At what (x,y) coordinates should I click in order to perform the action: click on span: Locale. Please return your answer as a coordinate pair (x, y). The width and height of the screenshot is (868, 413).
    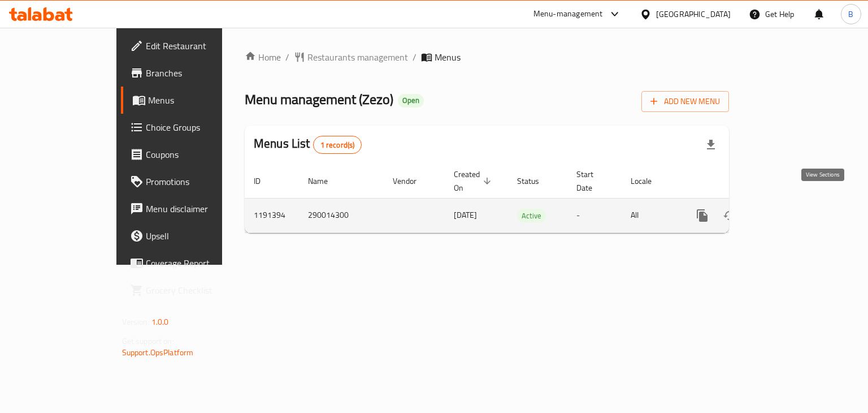
    Looking at the image, I should click on (648, 181).